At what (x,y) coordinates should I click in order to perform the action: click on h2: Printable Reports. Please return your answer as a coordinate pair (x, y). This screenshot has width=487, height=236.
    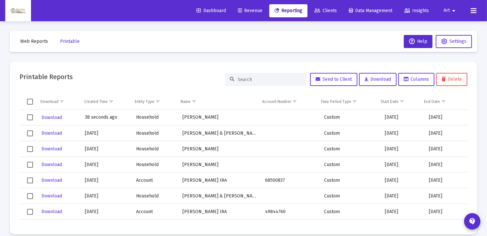
    Looking at the image, I should click on (46, 77).